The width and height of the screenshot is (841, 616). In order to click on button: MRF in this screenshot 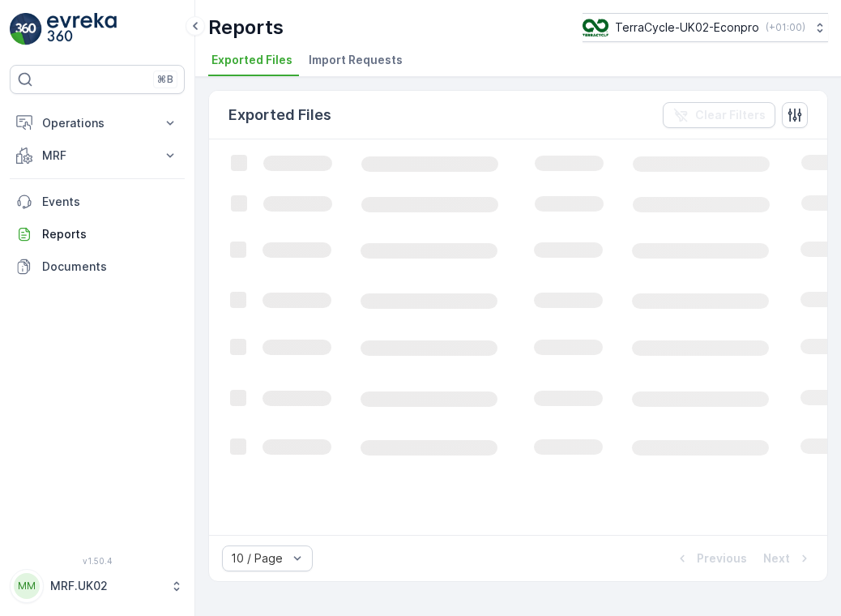, I will do `click(97, 155)`.